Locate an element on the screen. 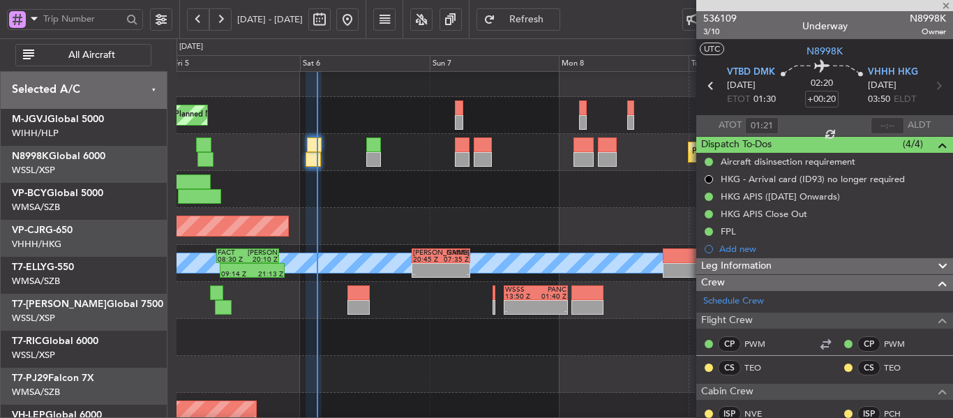 The height and width of the screenshot is (418, 953). button: All Aircraft is located at coordinates (83, 55).